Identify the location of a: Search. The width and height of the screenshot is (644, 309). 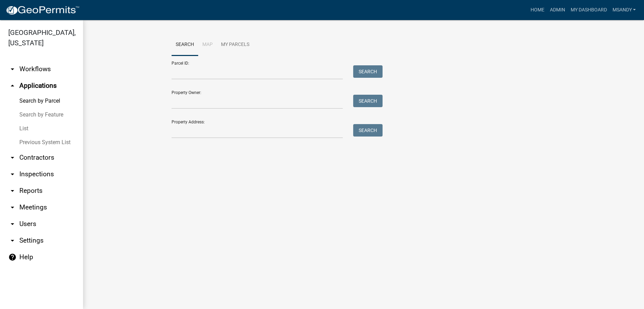
(184, 45).